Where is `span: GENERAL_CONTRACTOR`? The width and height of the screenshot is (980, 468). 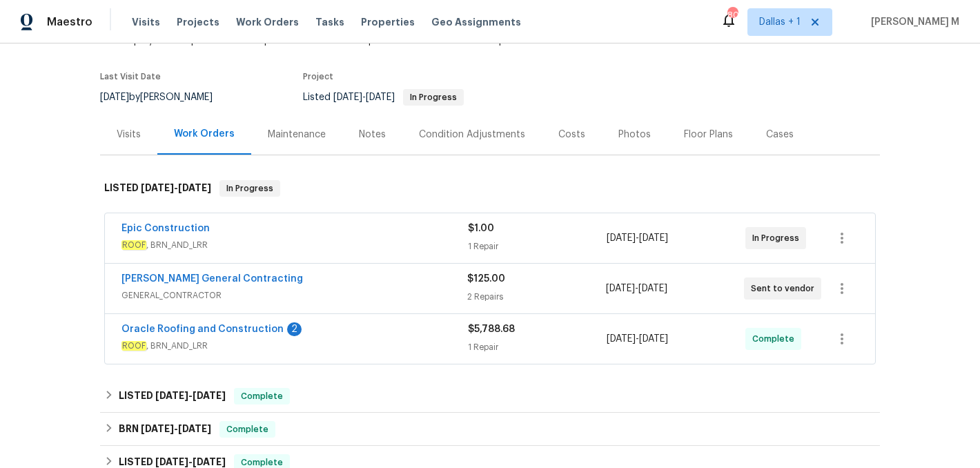
span: GENERAL_CONTRACTOR is located at coordinates (294, 295).